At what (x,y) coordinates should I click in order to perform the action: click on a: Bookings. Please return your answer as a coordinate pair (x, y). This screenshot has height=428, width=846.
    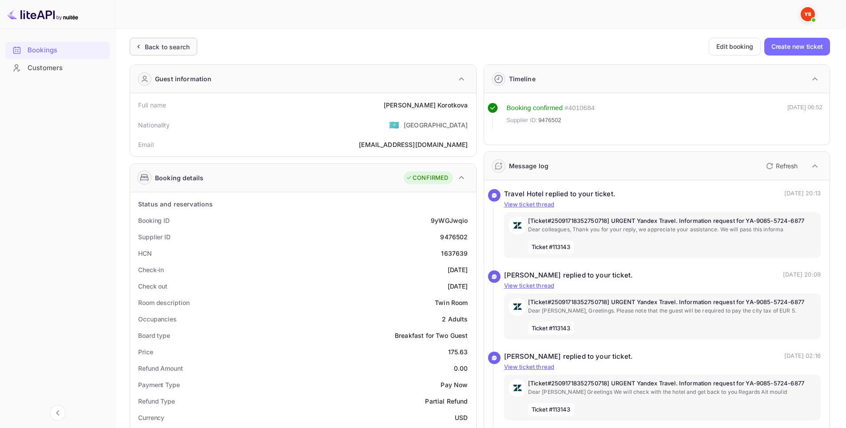
    Looking at the image, I should click on (57, 50).